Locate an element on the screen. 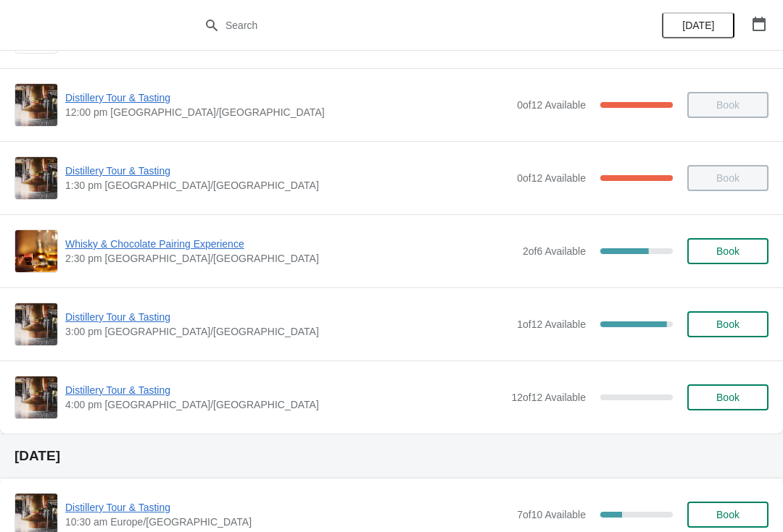  span: Whisky & Chocolate Pairing Experience is located at coordinates (290, 245).